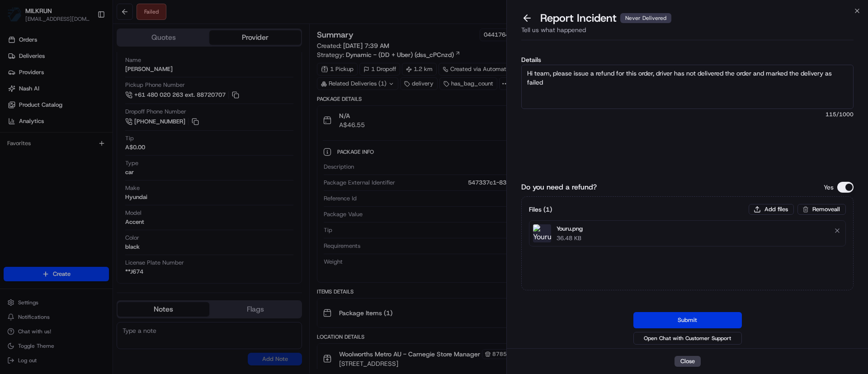 This screenshot has height=374, width=868. Describe the element at coordinates (606, 18) in the screenshot. I see `p: Report Incident` at that location.